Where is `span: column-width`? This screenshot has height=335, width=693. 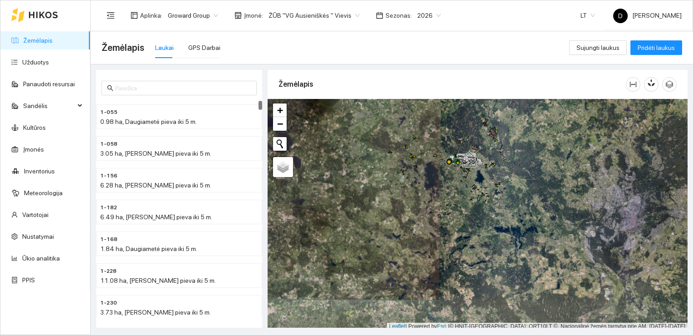 span: column-width is located at coordinates (633, 84).